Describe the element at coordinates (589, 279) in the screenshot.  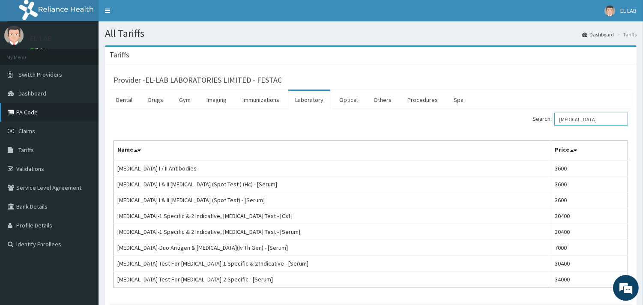
I see `td: 34000` at that location.